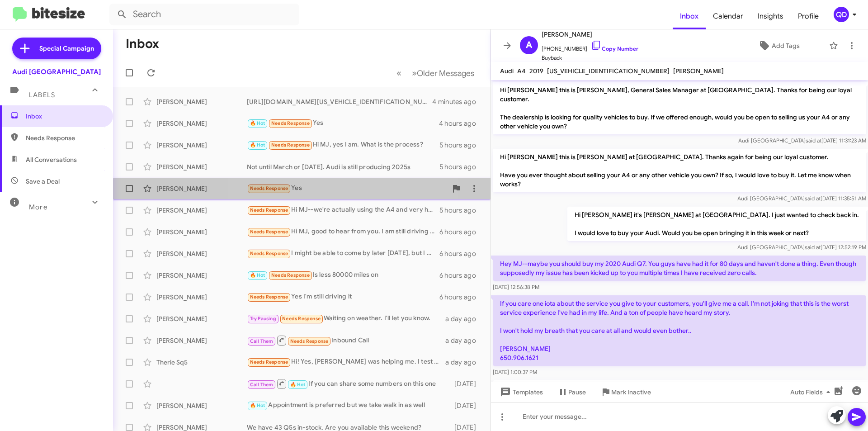  Describe the element at coordinates (577, 392) in the screenshot. I see `span: Pause` at that location.